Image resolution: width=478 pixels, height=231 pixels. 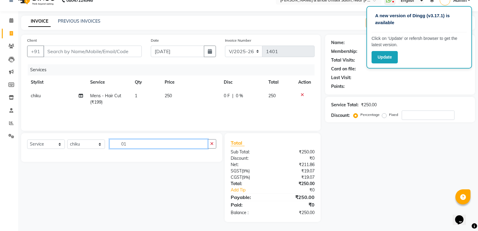 I want to click on span: chiku, so click(x=36, y=96).